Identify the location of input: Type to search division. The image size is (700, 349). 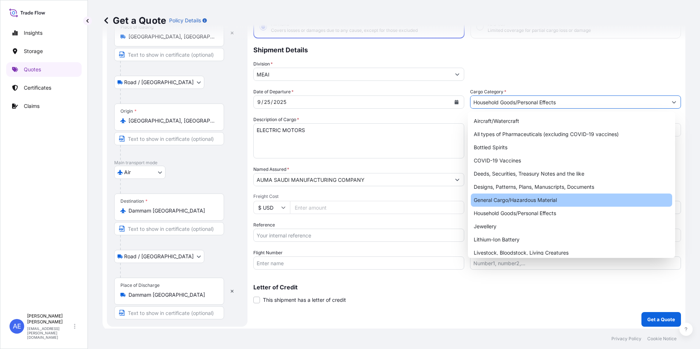
(352, 74).